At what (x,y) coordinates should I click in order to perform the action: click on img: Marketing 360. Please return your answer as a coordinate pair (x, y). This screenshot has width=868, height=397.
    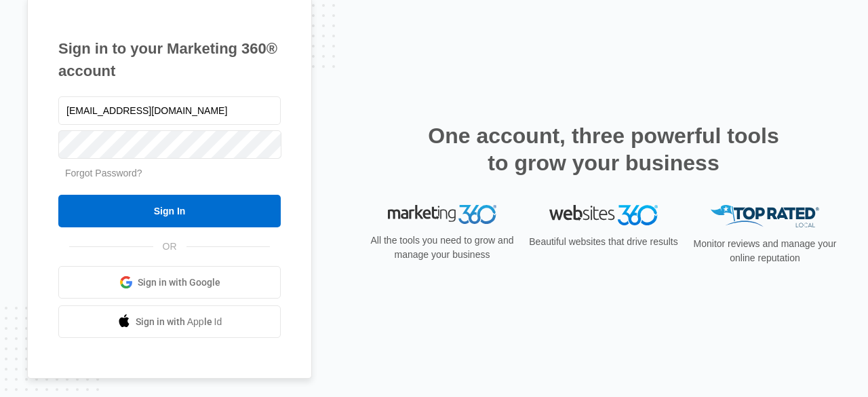
    Looking at the image, I should click on (442, 215).